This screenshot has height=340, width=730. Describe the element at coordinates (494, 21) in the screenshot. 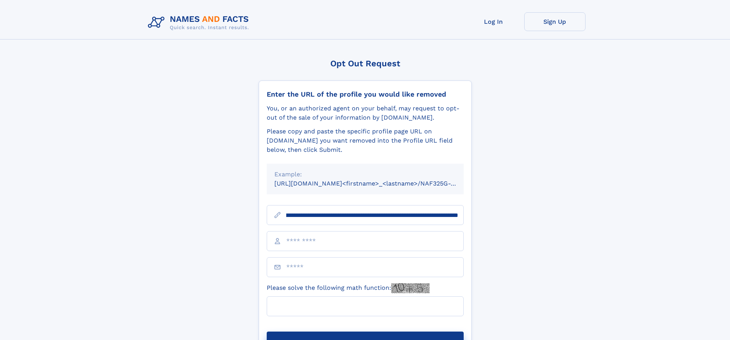

I see `a: Log In` at that location.